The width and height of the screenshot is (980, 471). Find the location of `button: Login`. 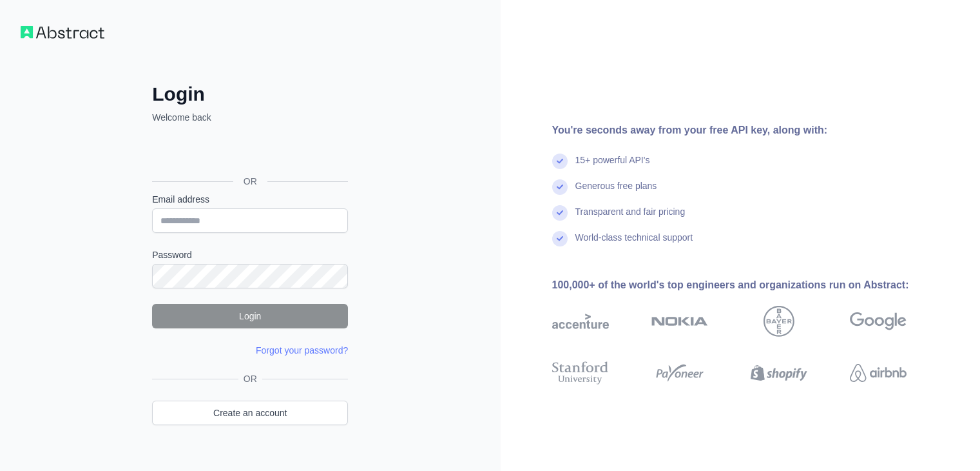

button: Login is located at coordinates (250, 316).